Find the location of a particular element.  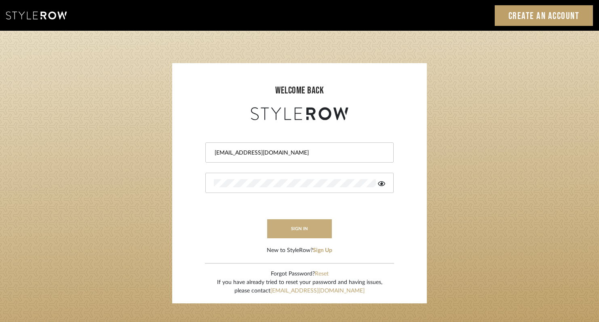

div: If you have already tried to reset your password and having issues, please contact is located at coordinates (300, 287).